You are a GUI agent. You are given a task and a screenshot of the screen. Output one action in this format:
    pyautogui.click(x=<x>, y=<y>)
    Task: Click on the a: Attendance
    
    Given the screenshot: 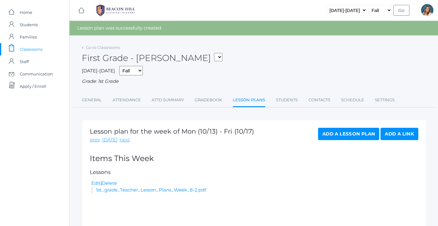 What is the action you would take?
    pyautogui.click(x=127, y=100)
    